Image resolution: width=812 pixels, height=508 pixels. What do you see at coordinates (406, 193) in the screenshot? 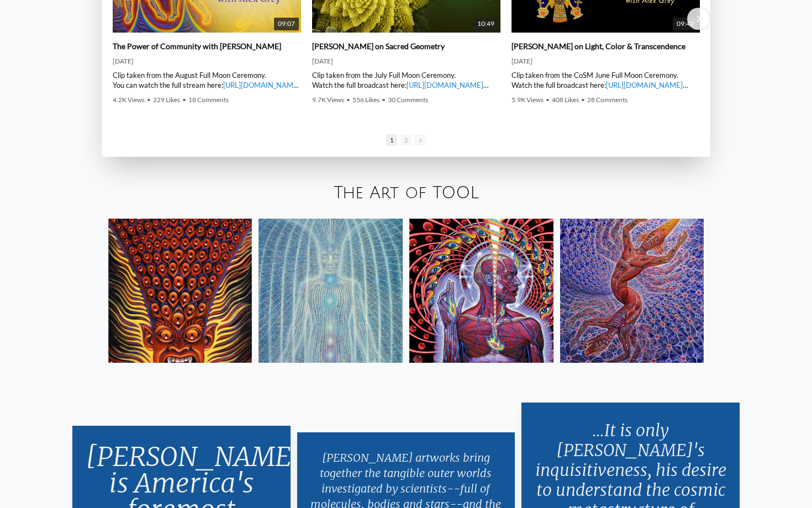
I see `a: The Art of TOOL` at bounding box center [406, 193].